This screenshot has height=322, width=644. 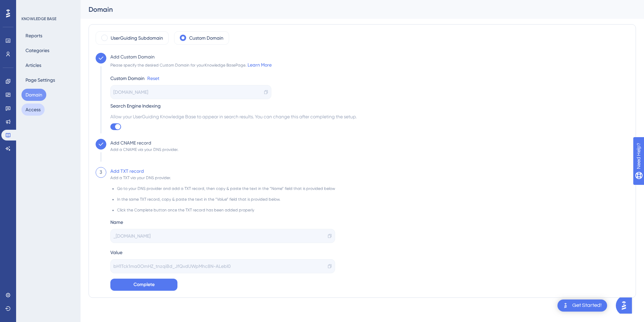 What do you see at coordinates (34, 36) in the screenshot?
I see `button: Reports` at bounding box center [34, 36].